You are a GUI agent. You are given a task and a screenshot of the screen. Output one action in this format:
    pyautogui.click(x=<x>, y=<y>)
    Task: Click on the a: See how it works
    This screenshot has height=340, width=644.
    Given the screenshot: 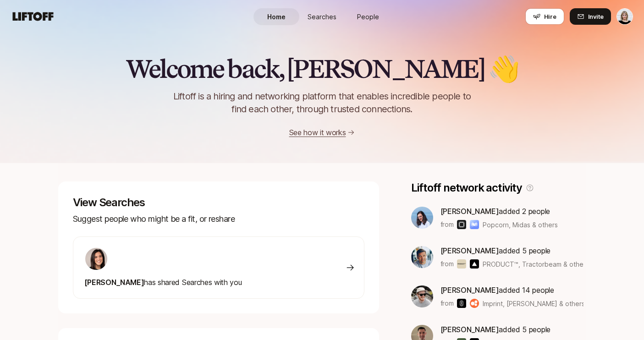 What is the action you would take?
    pyautogui.click(x=318, y=132)
    